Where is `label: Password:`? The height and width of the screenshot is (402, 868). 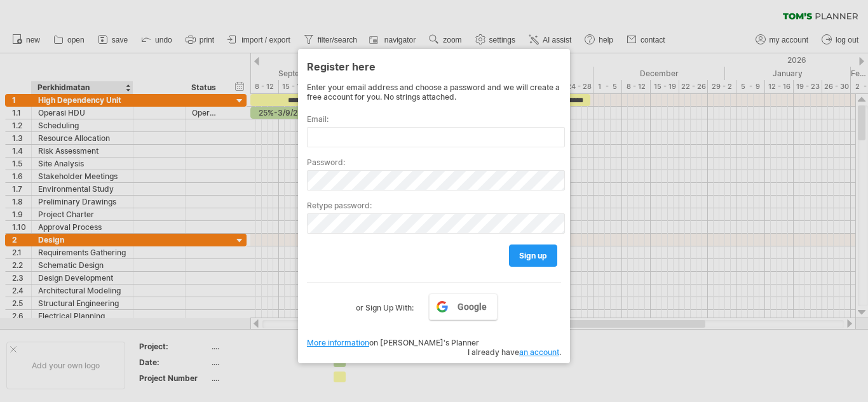
label: Password: is located at coordinates (434, 162).